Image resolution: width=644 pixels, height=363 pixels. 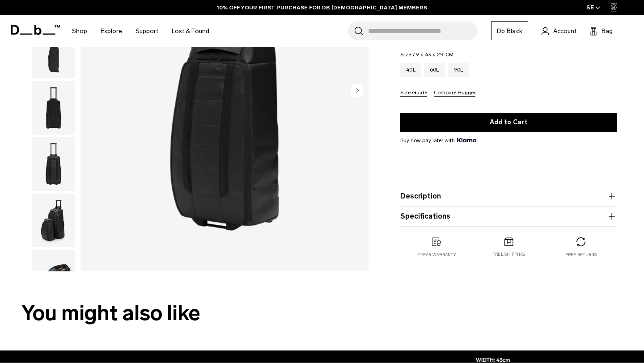 What do you see at coordinates (433, 54) in the screenshot?
I see `span: 79 x 43 x 29 CM` at bounding box center [433, 54].